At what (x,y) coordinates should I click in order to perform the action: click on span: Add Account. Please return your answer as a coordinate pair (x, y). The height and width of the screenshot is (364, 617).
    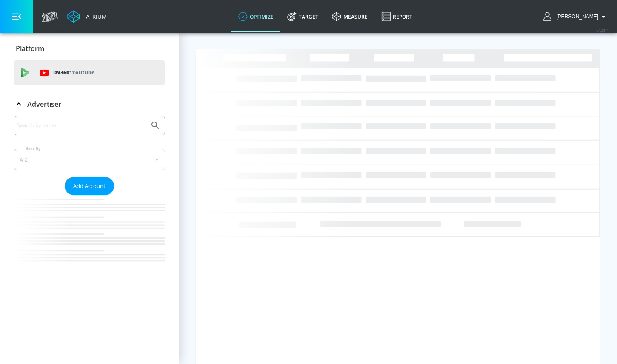
    Looking at the image, I should click on (89, 186).